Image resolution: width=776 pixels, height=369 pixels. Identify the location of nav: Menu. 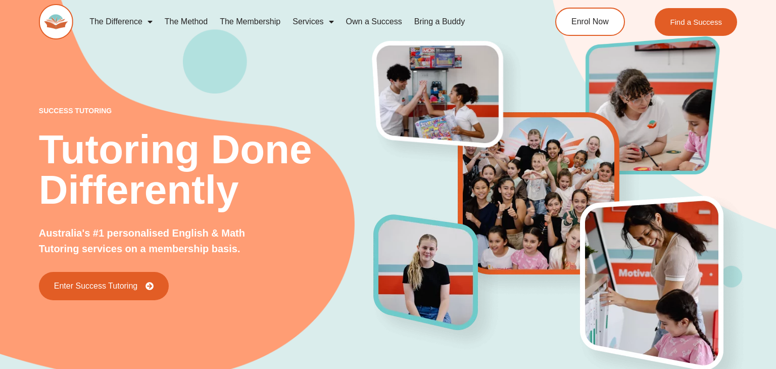
(299, 22).